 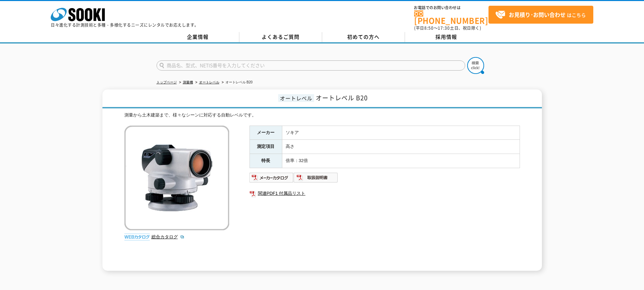 What do you see at coordinates (400, 161) in the screenshot?
I see `td: 倍率：32倍` at bounding box center [400, 161].